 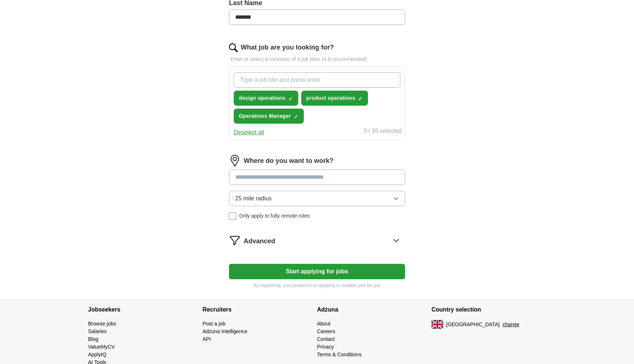 What do you see at coordinates (317, 198) in the screenshot?
I see `button: 25 mile radius` at bounding box center [317, 198].